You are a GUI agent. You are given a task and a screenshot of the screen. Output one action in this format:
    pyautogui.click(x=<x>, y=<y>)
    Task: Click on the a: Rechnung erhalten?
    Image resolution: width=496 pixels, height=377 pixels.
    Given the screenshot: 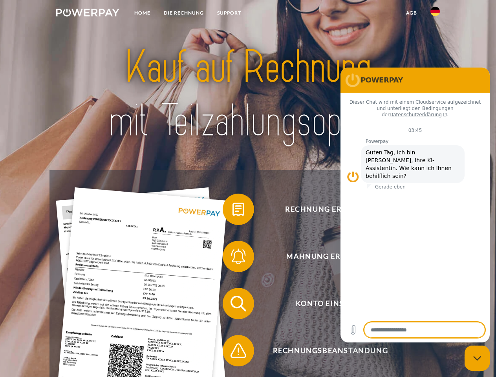 What is the action you would take?
    pyautogui.click(x=325, y=210)
    